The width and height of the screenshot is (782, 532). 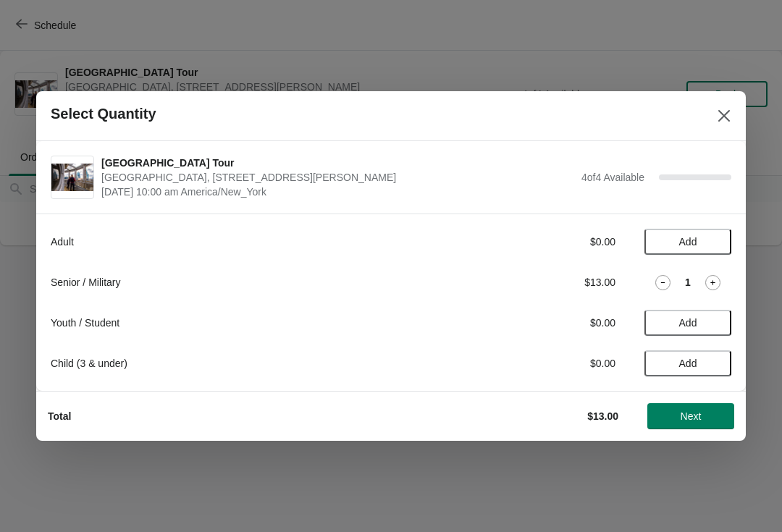 What do you see at coordinates (59, 416) in the screenshot?
I see `strong: Total` at bounding box center [59, 416].